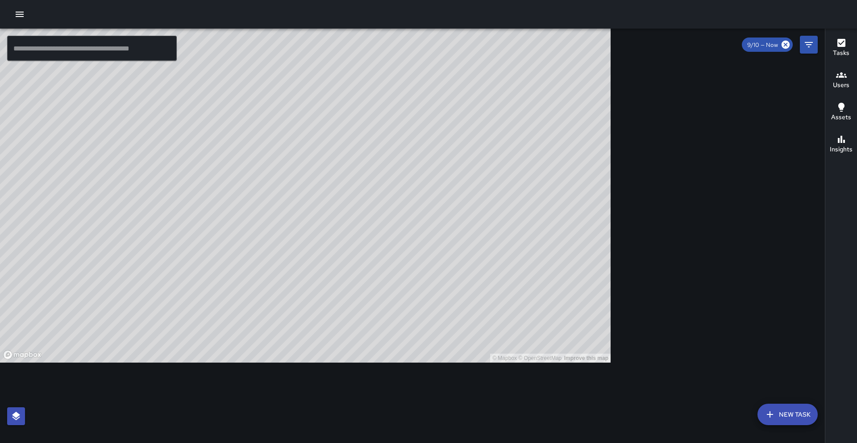 The image size is (857, 443). I want to click on h6: Users, so click(841, 85).